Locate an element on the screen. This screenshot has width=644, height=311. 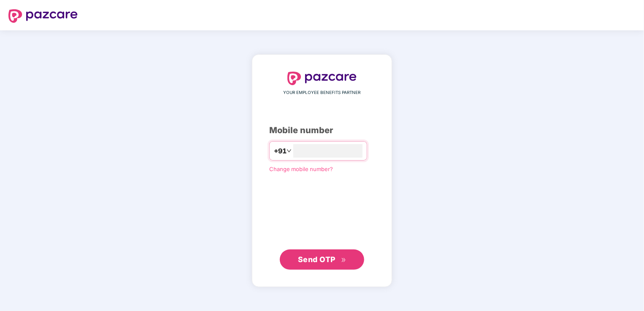
span: double-right is located at coordinates (343, 260).